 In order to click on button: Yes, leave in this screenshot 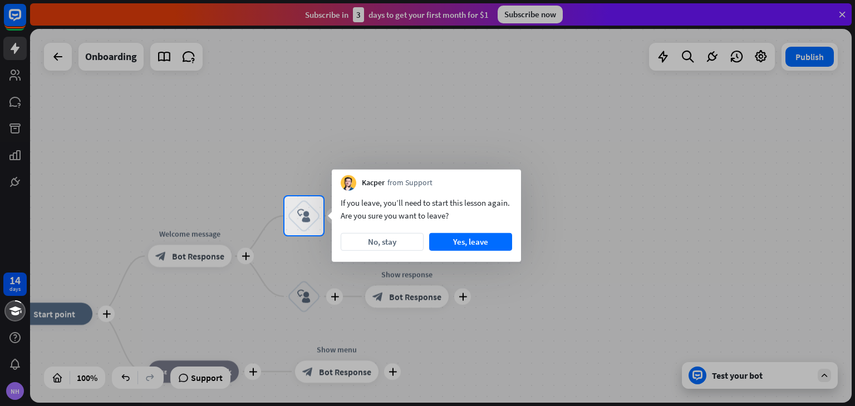, I will do `click(470, 242)`.